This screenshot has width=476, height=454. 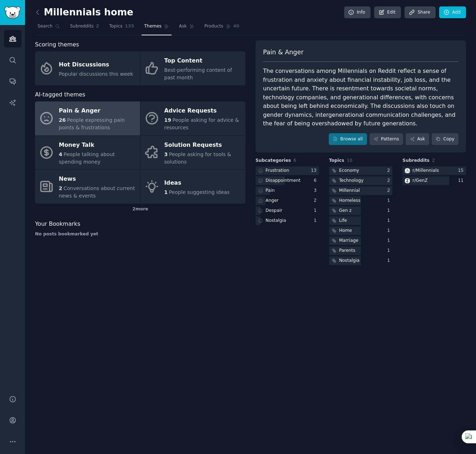 What do you see at coordinates (361, 190) in the screenshot?
I see `a: Millennial2` at bounding box center [361, 190].